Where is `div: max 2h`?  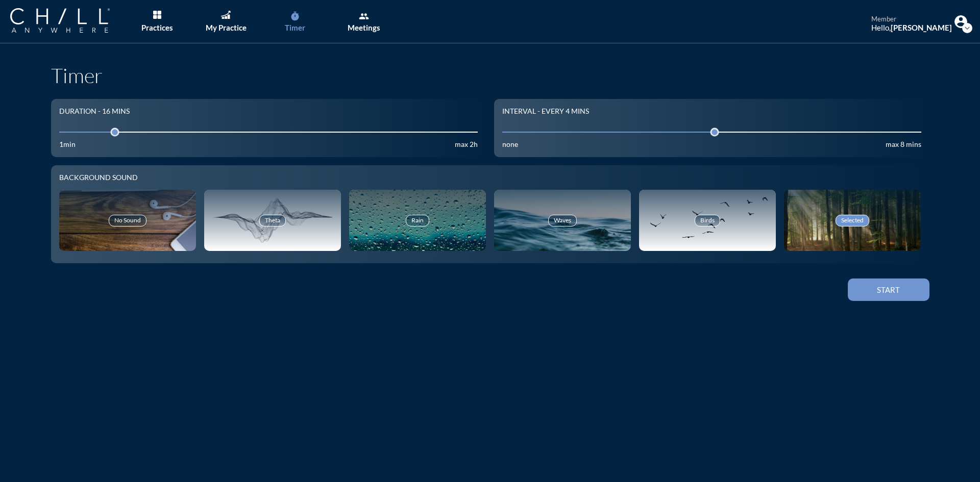 div: max 2h is located at coordinates (466, 144).